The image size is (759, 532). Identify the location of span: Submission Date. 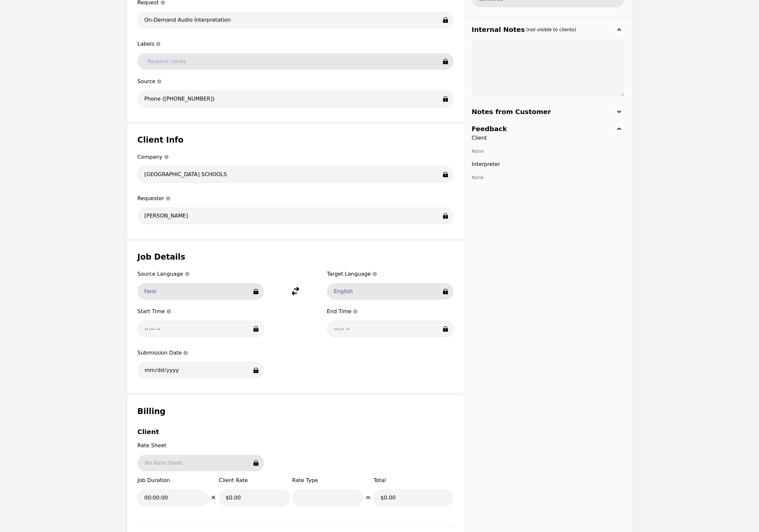
(201, 353).